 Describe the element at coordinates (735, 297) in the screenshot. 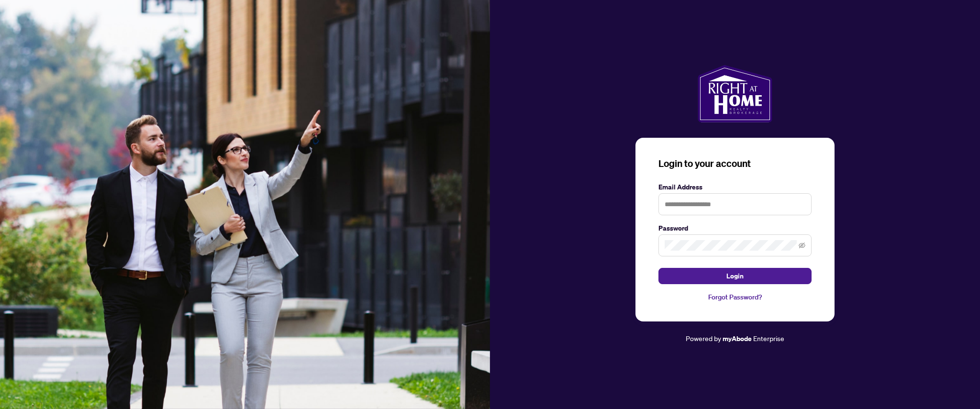

I see `a: Forgot Password?` at that location.